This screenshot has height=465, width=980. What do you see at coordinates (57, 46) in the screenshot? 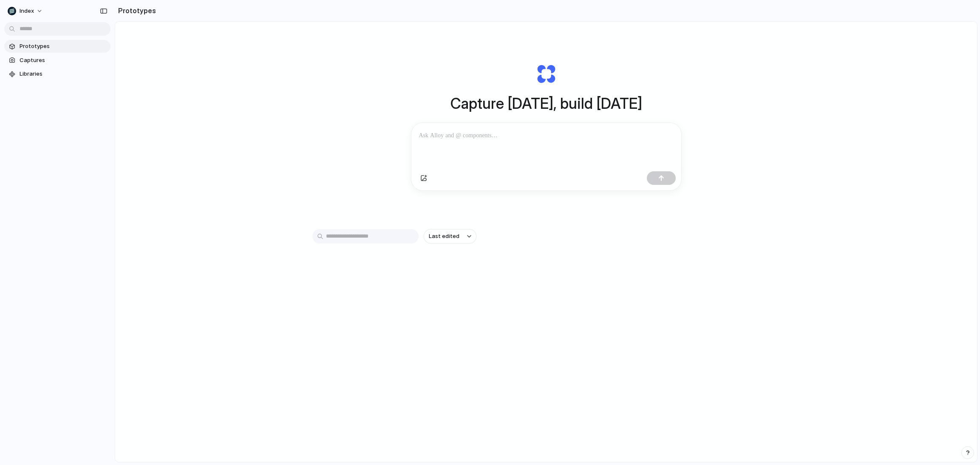
I see `a: Prototypes` at bounding box center [57, 46].